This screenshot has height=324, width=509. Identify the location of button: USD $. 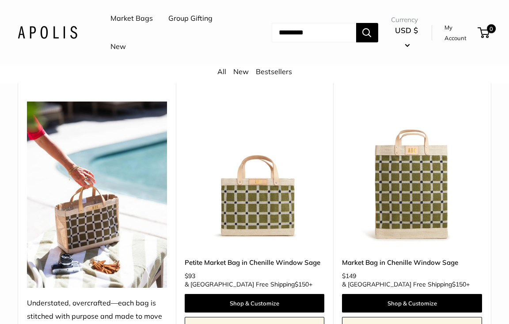
(406, 38).